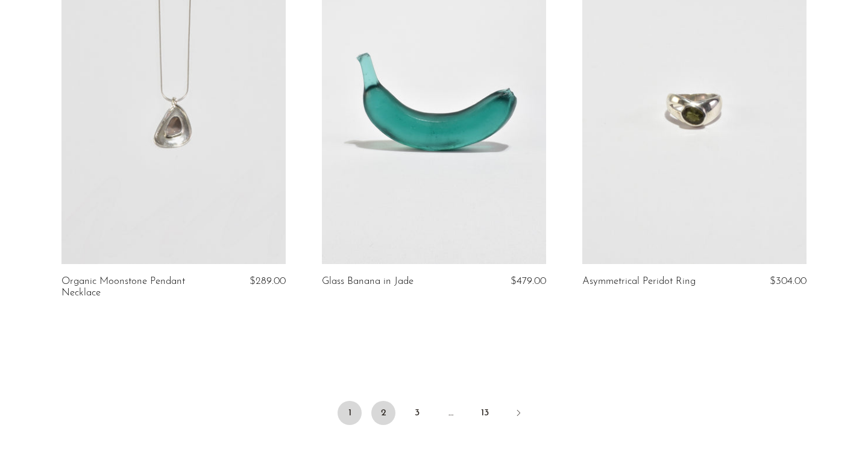  What do you see at coordinates (788, 281) in the screenshot?
I see `span: $304.00` at bounding box center [788, 281].